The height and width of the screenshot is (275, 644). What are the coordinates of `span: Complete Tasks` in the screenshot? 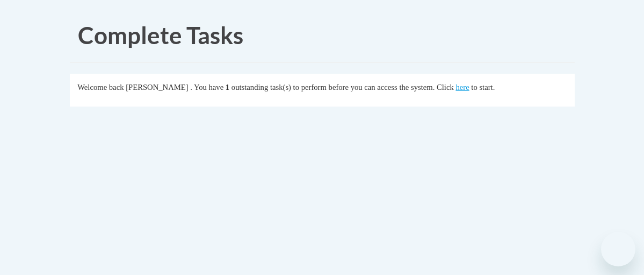 It's located at (160, 35).